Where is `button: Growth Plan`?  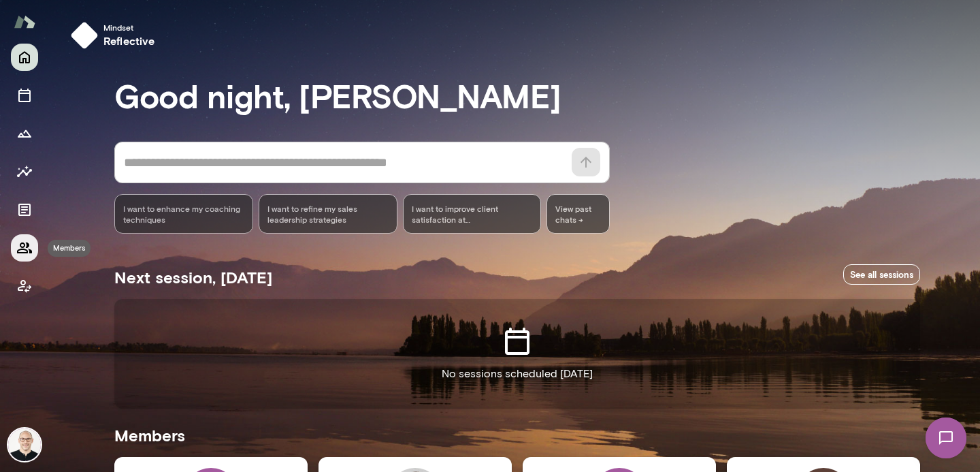
button: Growth Plan is located at coordinates (24, 134).